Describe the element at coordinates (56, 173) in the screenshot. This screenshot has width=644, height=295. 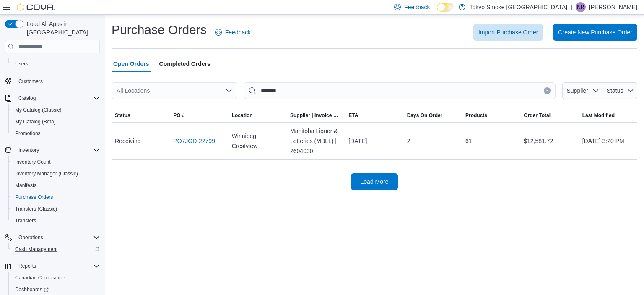
I see `button: Inventory Manager (Classic)` at that location.